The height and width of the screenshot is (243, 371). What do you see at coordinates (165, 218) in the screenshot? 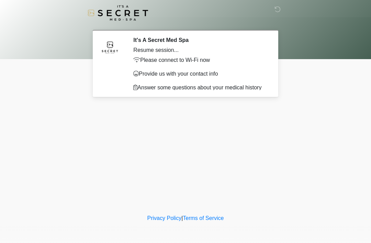
I see `a: Privacy Policy` at bounding box center [165, 218].